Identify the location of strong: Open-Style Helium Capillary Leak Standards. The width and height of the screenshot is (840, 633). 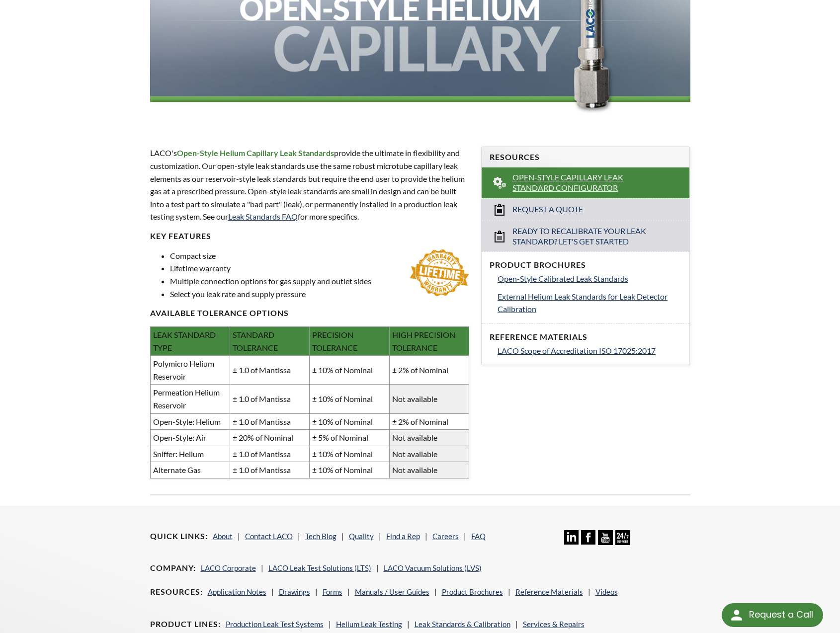
(255, 153).